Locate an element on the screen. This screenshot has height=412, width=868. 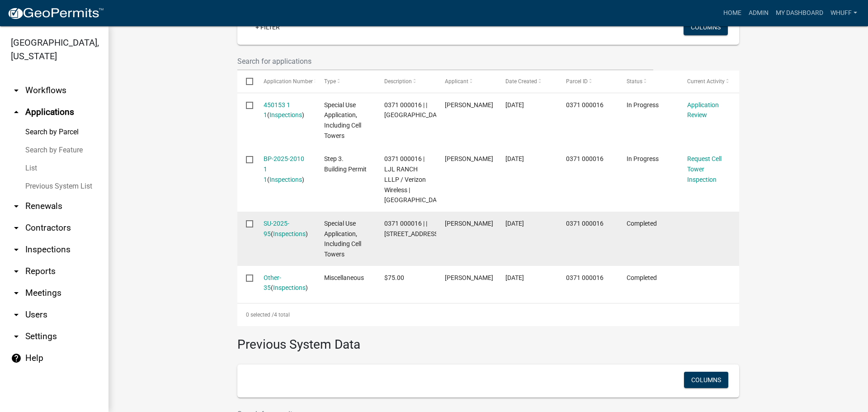
div: 4 total is located at coordinates (489, 315).